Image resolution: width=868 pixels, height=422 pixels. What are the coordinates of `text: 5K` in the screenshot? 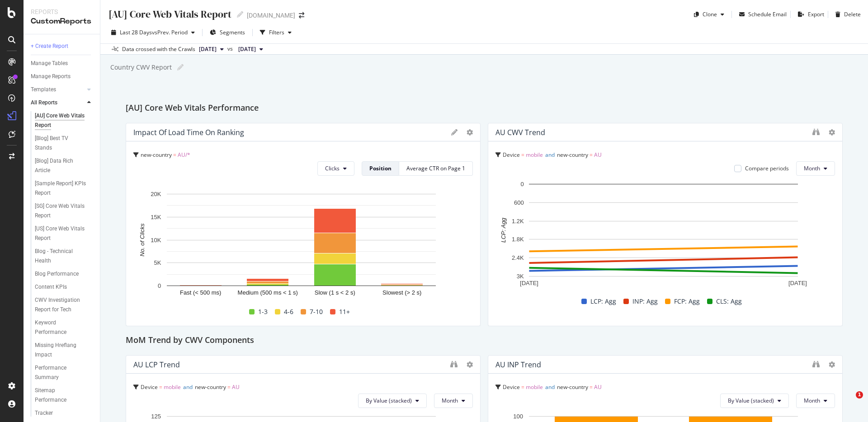 It's located at (157, 262).